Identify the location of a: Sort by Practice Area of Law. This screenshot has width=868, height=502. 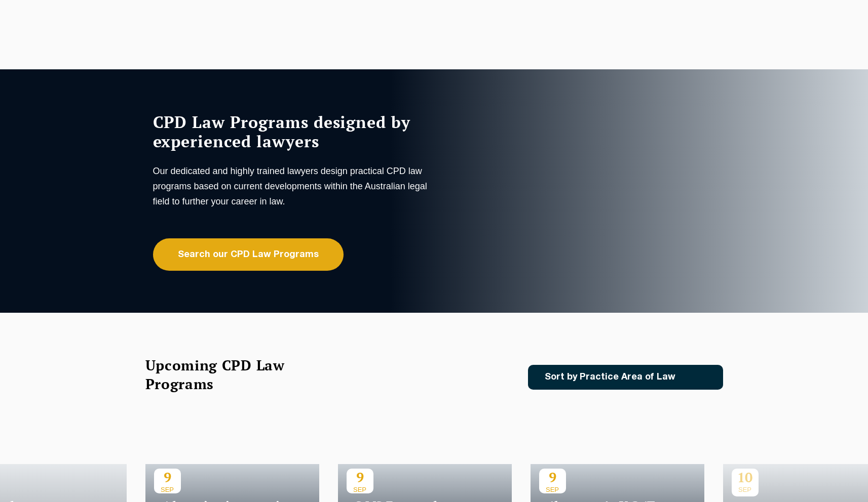
(625, 376).